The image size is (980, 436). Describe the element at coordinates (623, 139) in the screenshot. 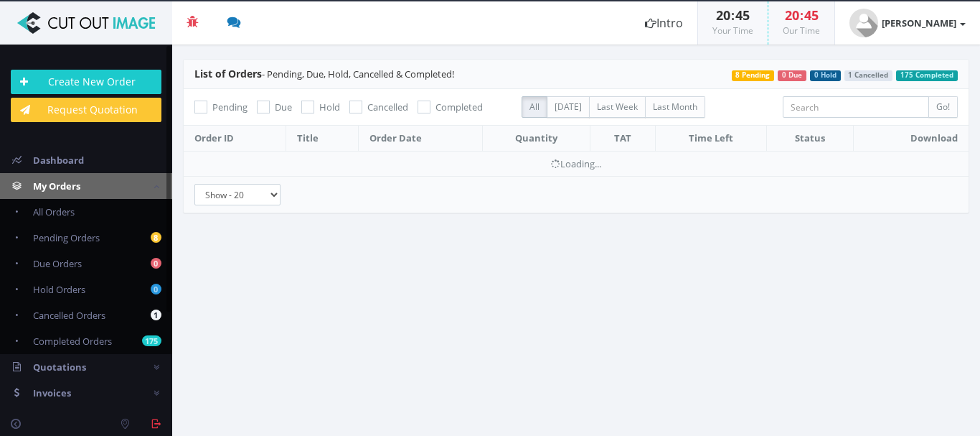

I see `th: TAT` at that location.